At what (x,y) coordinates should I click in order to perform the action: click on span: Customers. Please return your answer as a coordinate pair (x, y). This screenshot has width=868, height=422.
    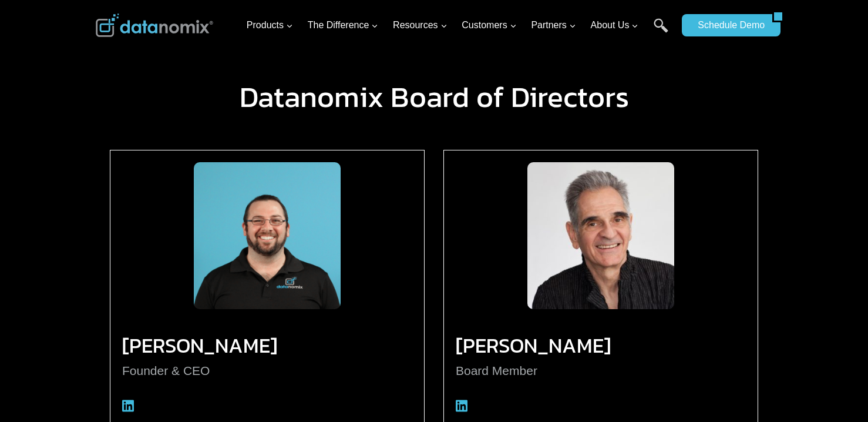
    Looking at the image, I should click on (489, 25).